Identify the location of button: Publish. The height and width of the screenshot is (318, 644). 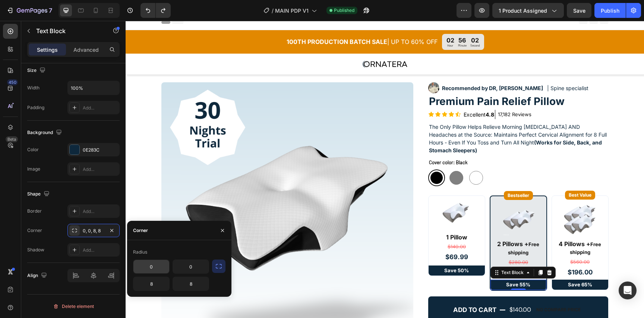
(610, 10).